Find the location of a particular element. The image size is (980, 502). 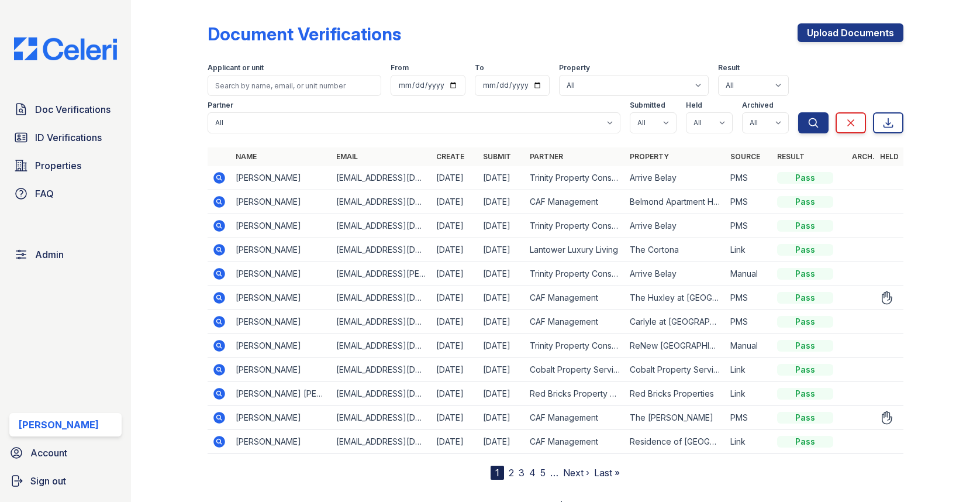

a: Admin is located at coordinates (66, 254).